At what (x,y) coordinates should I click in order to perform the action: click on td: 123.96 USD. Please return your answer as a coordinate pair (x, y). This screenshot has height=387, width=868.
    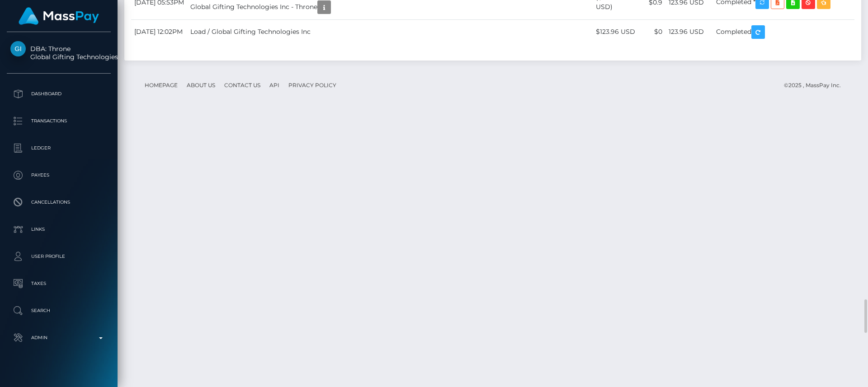
    Looking at the image, I should click on (688, 32).